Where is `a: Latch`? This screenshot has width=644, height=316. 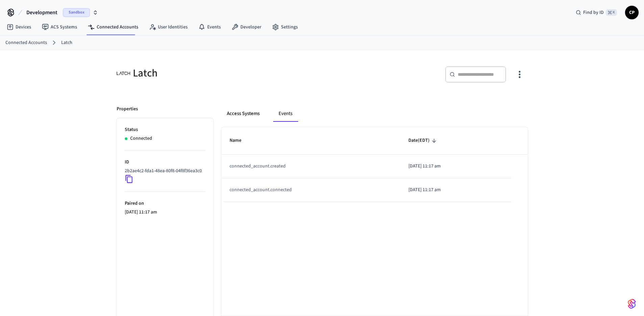 a: Latch is located at coordinates (67, 43).